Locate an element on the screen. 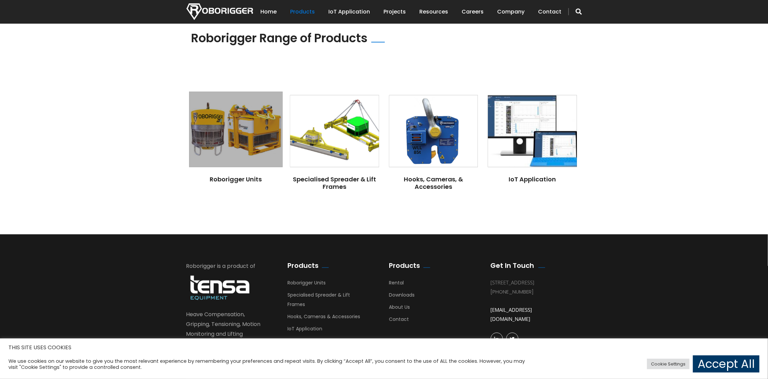  a: Products is located at coordinates (303, 12).